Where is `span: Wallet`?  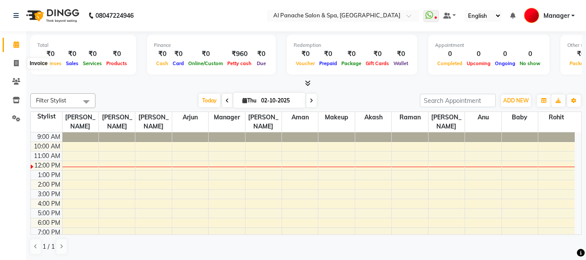
span: Wallet is located at coordinates (401, 63).